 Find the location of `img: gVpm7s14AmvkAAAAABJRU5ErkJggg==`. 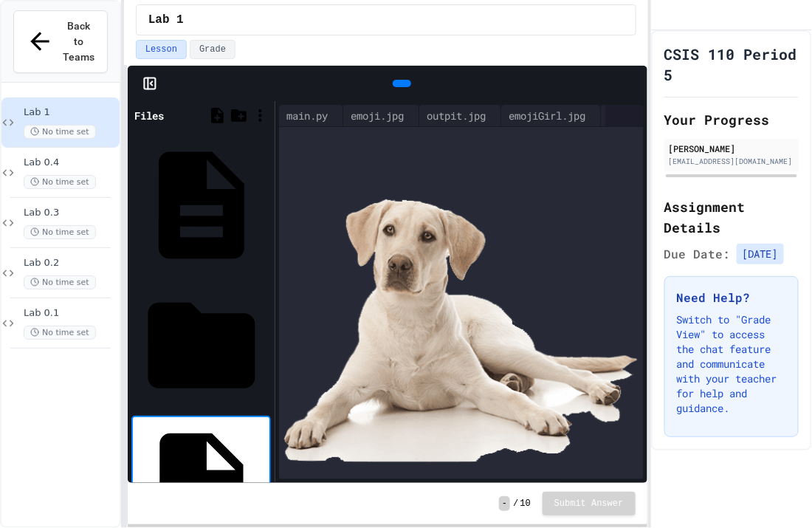

img: gVpm7s14AmvkAAAAABJRU5ErkJggg== is located at coordinates (461, 303).